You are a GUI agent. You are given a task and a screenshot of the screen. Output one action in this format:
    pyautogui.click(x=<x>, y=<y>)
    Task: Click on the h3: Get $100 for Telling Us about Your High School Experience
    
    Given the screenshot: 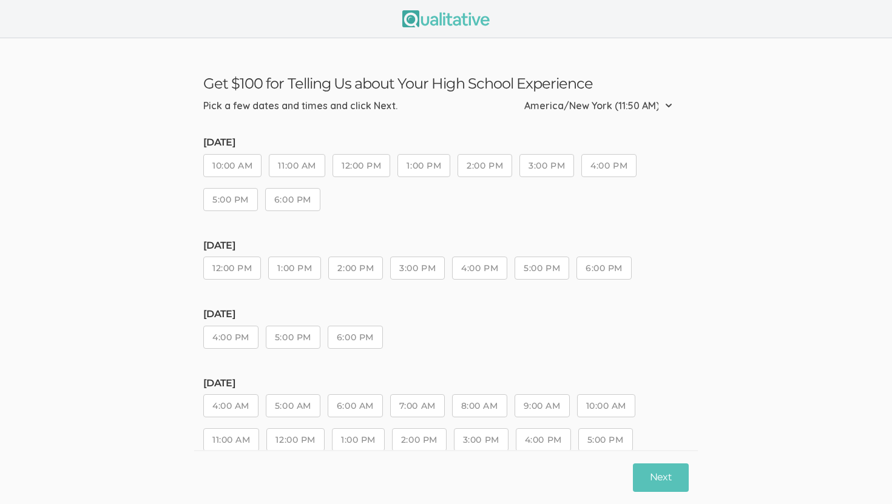 What is the action you would take?
    pyautogui.click(x=446, y=83)
    